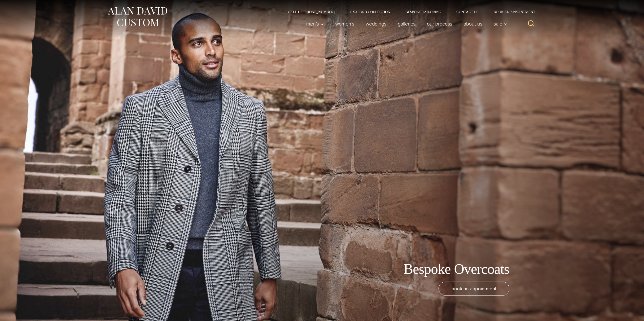 The height and width of the screenshot is (321, 644). Describe the element at coordinates (137, 17) in the screenshot. I see `img: Alan David Custom` at that location.